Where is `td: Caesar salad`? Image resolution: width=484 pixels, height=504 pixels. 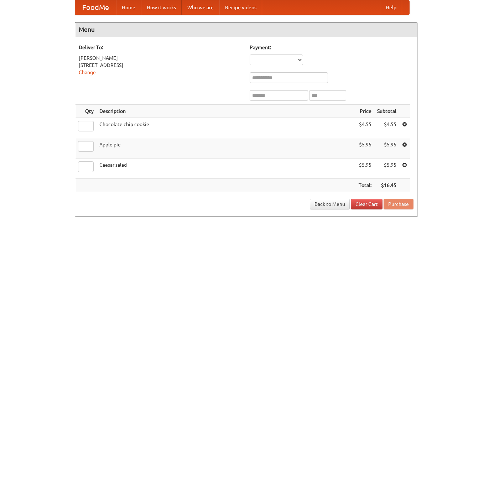
td: Caesar salad is located at coordinates (226, 169).